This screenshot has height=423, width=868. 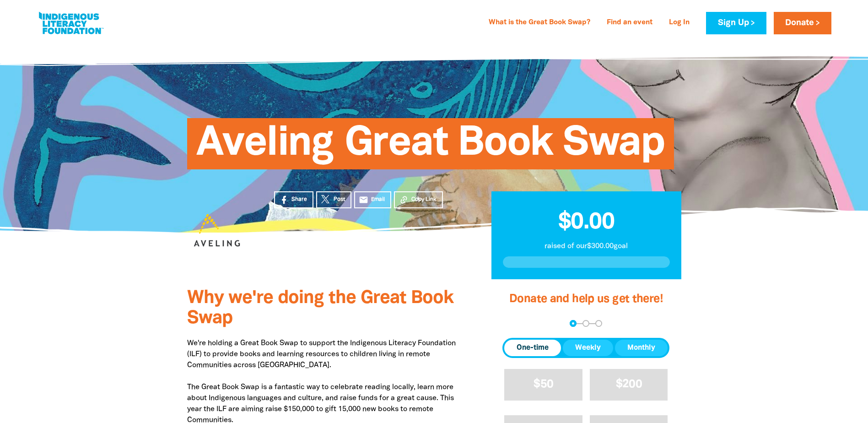 I want to click on a: Post, so click(x=334, y=199).